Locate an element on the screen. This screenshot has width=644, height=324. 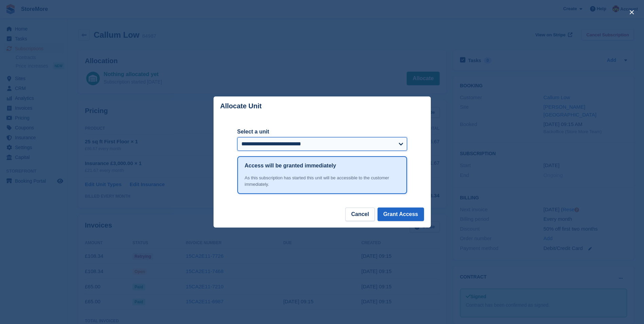
label: Select a unit is located at coordinates (322, 132).